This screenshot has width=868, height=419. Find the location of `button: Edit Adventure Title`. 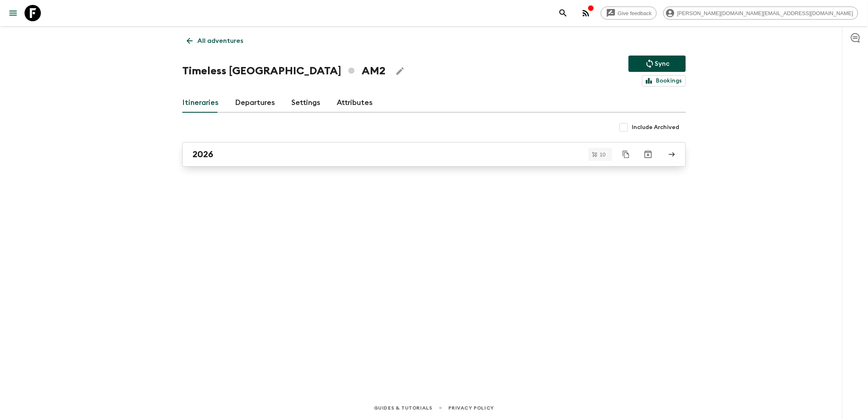

button: Edit Adventure Title is located at coordinates (400, 71).